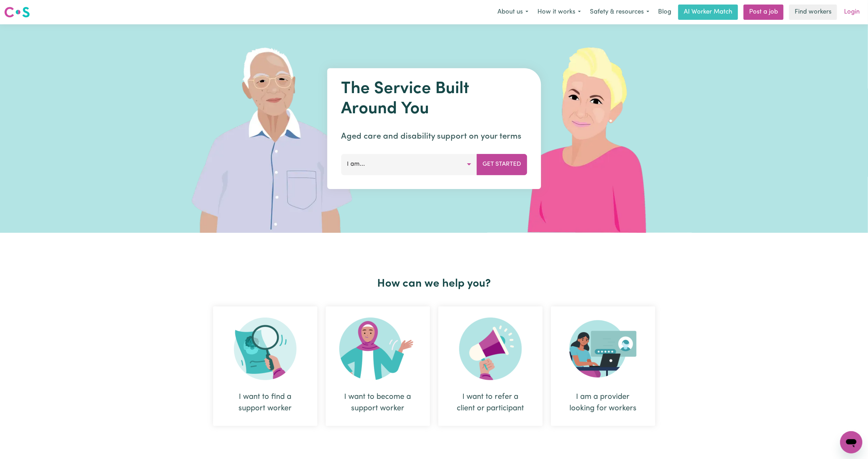 This screenshot has width=868, height=459. I want to click on a: Blog, so click(664, 12).